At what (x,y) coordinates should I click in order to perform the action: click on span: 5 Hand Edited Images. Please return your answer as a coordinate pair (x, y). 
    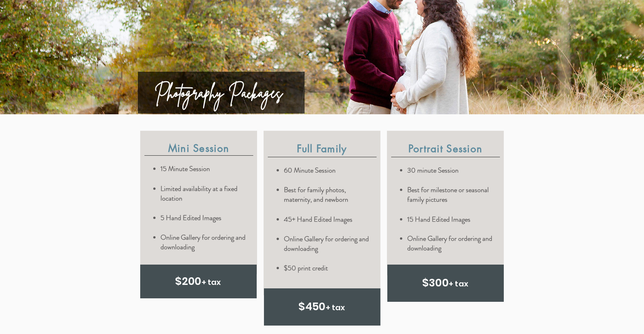
    Looking at the image, I should click on (191, 218).